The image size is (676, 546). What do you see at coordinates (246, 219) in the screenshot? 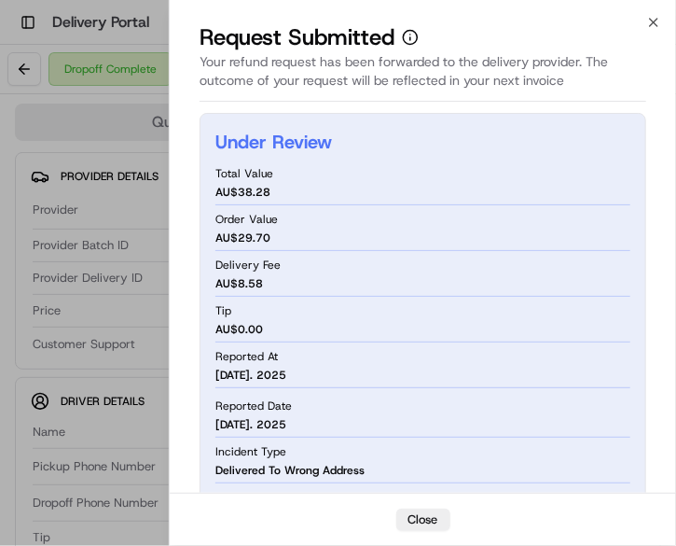
I see `span: Order Value` at bounding box center [246, 219].